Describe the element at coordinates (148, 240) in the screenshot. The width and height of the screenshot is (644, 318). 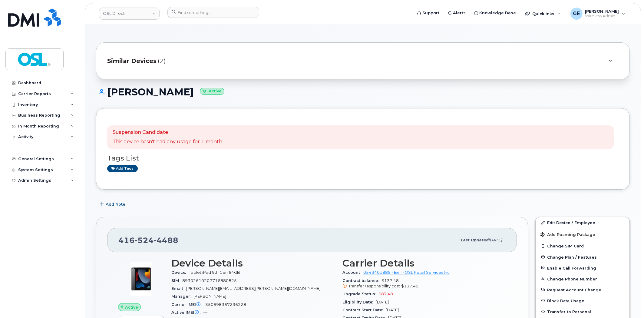
I see `span: 416` at that location.